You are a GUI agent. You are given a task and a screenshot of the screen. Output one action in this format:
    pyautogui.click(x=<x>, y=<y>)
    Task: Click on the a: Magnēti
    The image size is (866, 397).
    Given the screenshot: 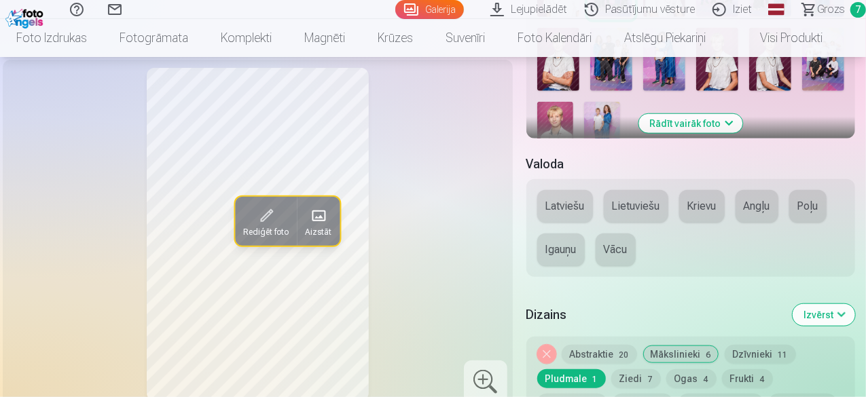 What is the action you would take?
    pyautogui.click(x=325, y=38)
    